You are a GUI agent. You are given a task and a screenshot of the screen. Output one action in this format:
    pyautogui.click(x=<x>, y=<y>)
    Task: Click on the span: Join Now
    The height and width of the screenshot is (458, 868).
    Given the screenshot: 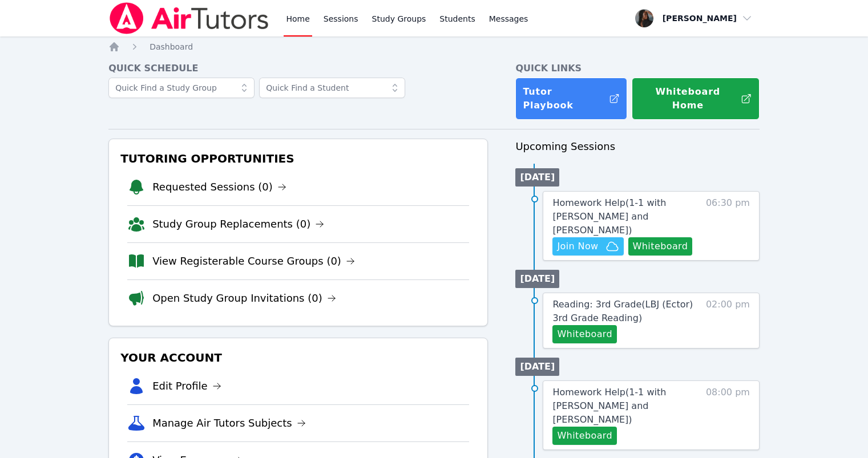 What is the action you would take?
    pyautogui.click(x=577, y=246)
    